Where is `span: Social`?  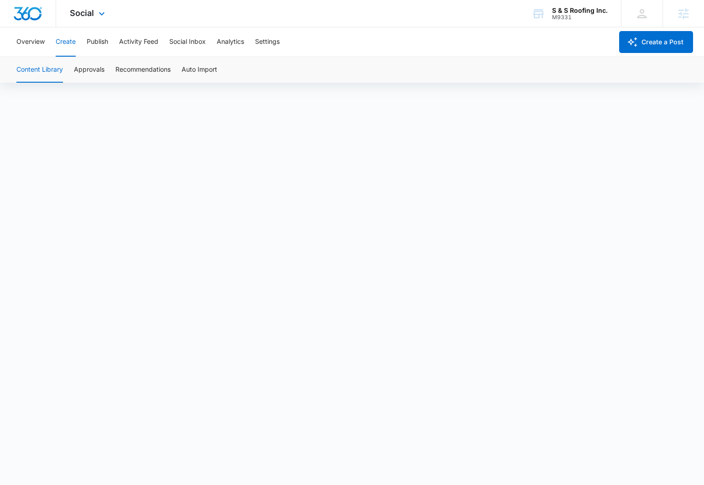
span: Social is located at coordinates (82, 13).